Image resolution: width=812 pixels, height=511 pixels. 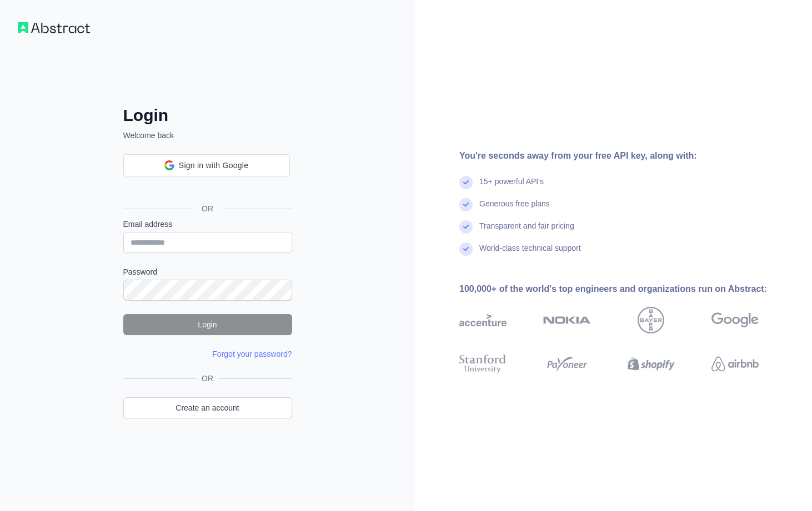 I want to click on a: Create an account, so click(x=208, y=408).